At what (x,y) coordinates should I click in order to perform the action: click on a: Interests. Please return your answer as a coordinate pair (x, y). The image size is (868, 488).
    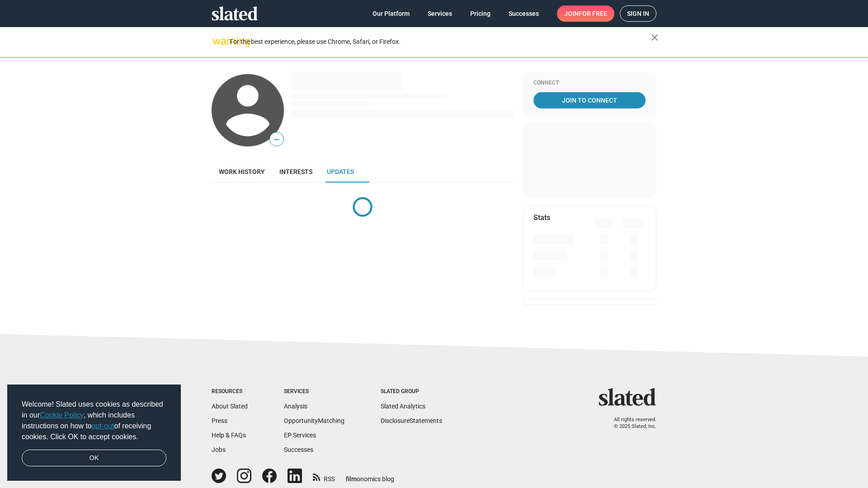
    Looking at the image, I should click on (296, 172).